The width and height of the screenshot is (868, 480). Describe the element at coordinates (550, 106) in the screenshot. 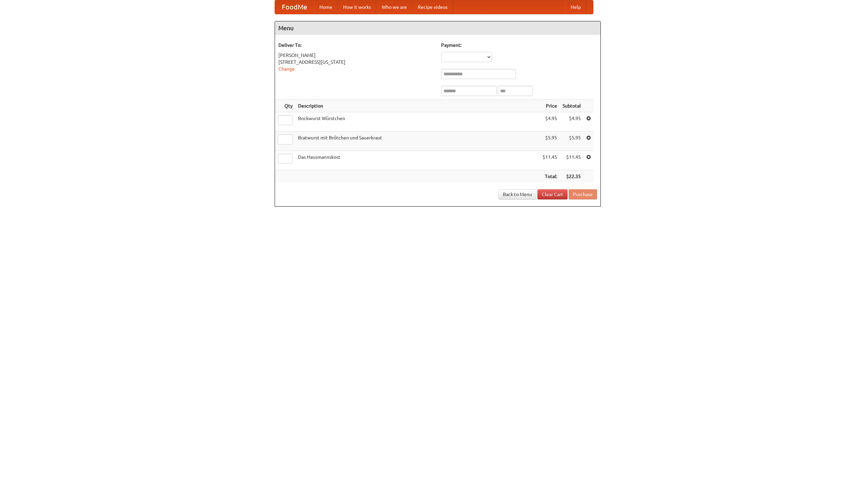

I see `th: Price` at that location.